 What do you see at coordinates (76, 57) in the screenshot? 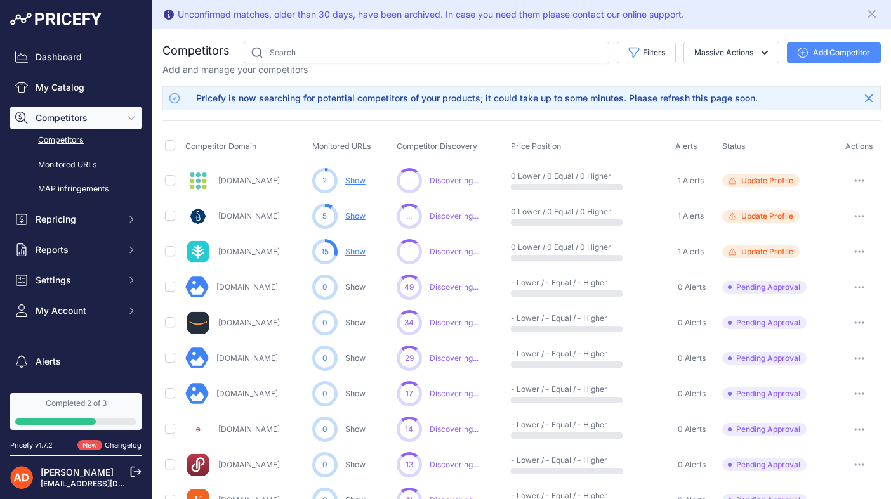
I see `a: Dashboard` at bounding box center [76, 57].